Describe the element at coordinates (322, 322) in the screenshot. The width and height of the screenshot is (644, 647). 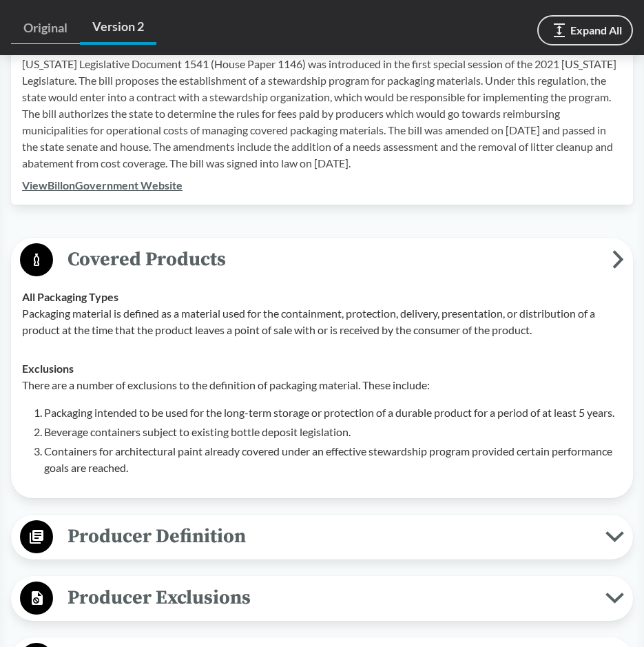
I see `p: Packaging material is defined as a material used for the containment, protection, delivery, prese...` at that location.